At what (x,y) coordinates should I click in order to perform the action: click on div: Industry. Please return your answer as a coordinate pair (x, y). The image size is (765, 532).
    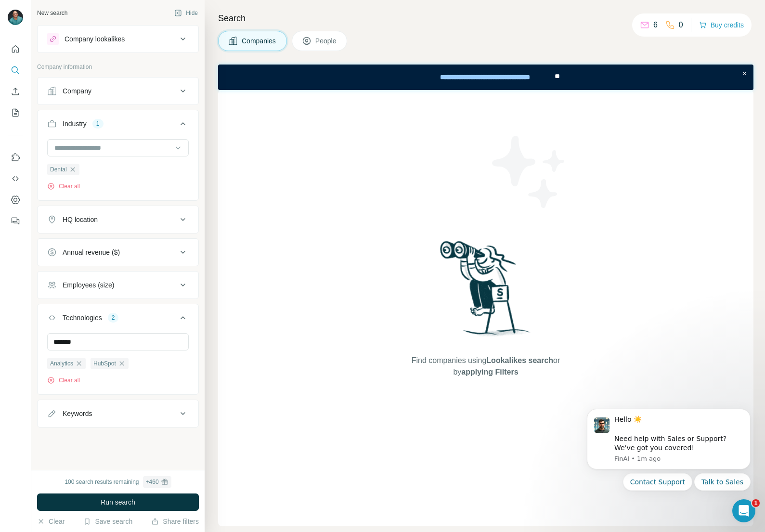
    Looking at the image, I should click on (74, 124).